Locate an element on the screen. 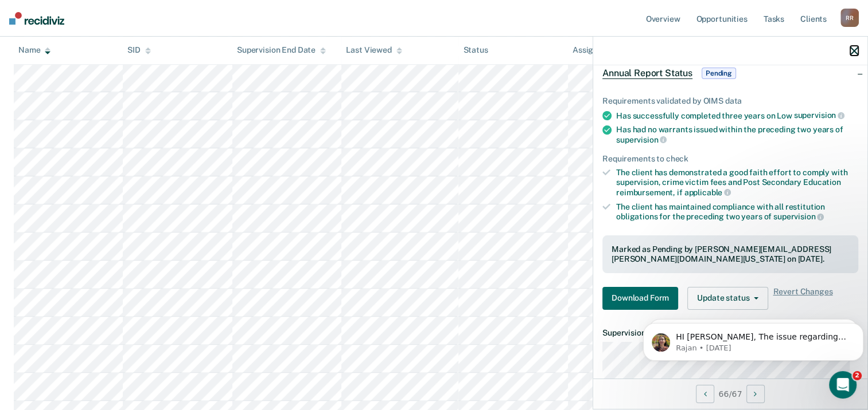 The image size is (868, 410). span: Pending is located at coordinates (718, 73).